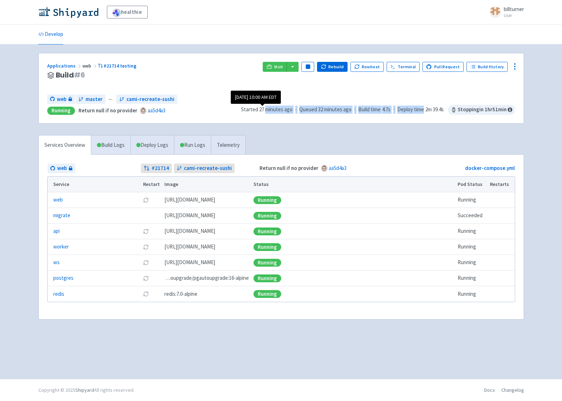  Describe the element at coordinates (487, 67) in the screenshot. I see `a: Build History` at that location.